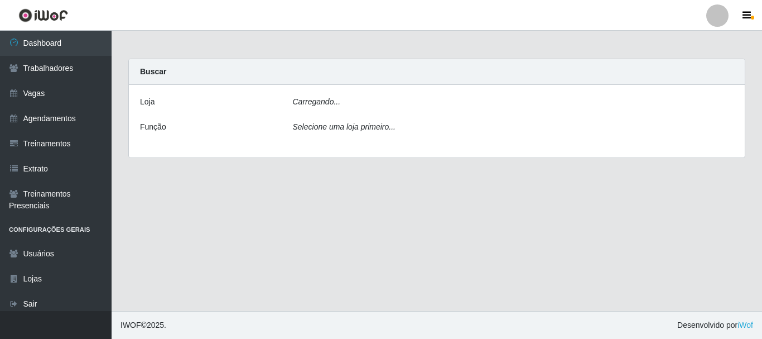  What do you see at coordinates (131, 325) in the screenshot?
I see `span: IWOF` at bounding box center [131, 325].